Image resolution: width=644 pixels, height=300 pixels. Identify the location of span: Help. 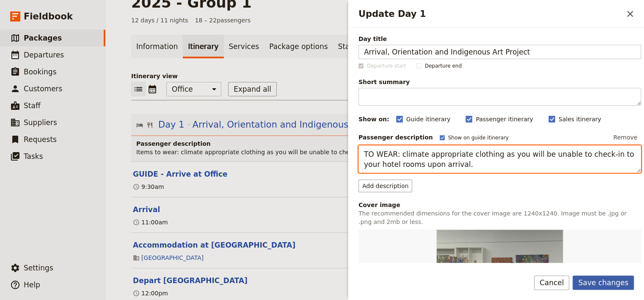
(32, 285).